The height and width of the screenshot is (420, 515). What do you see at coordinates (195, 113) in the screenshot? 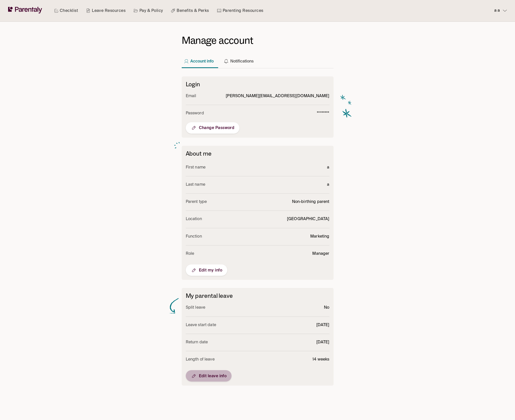
I see `p: Password` at bounding box center [195, 113].